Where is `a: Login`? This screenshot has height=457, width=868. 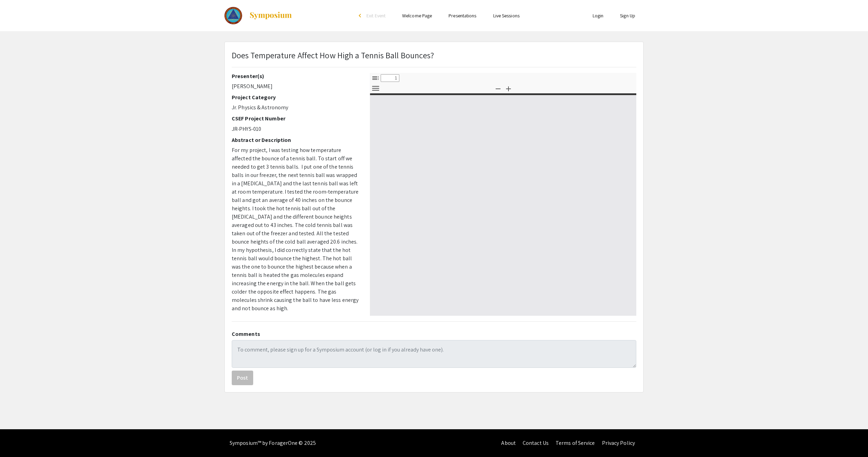 a: Login is located at coordinates (598, 15).